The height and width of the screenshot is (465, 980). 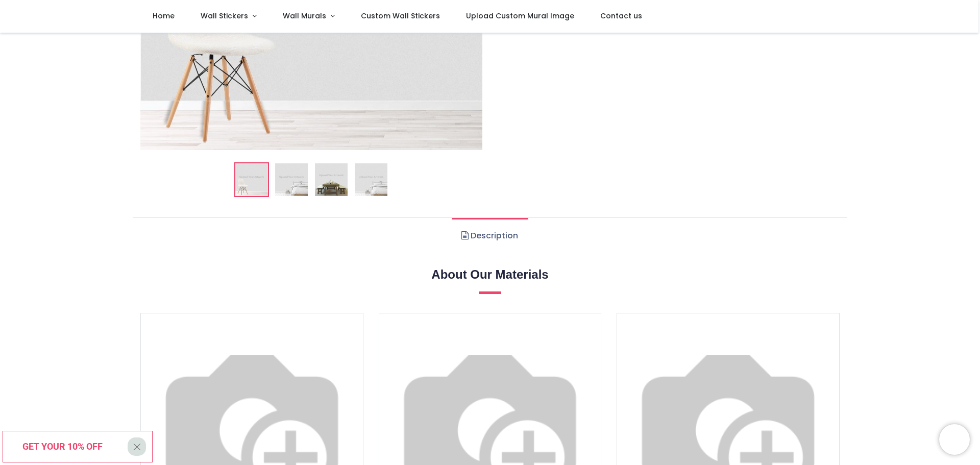 What do you see at coordinates (621, 16) in the screenshot?
I see `span: Contact us` at bounding box center [621, 16].